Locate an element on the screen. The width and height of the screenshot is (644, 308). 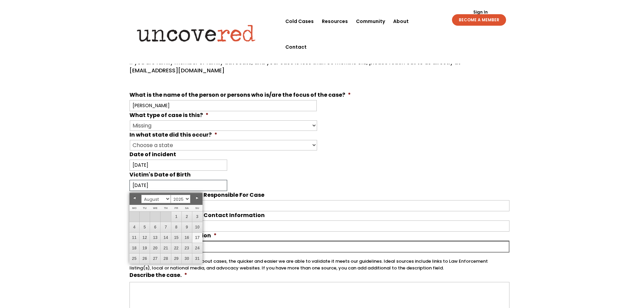
a: 26 is located at coordinates (144, 259).